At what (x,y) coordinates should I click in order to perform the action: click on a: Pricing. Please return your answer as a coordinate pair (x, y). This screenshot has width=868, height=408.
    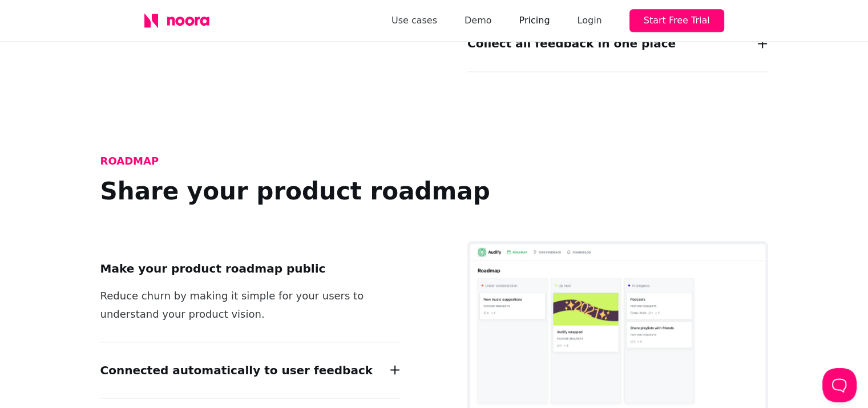
    Looking at the image, I should click on (534, 21).